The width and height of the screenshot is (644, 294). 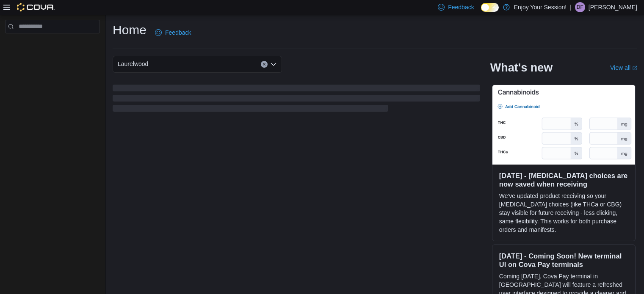 What do you see at coordinates (264, 64) in the screenshot?
I see `button: Clear input` at bounding box center [264, 64].